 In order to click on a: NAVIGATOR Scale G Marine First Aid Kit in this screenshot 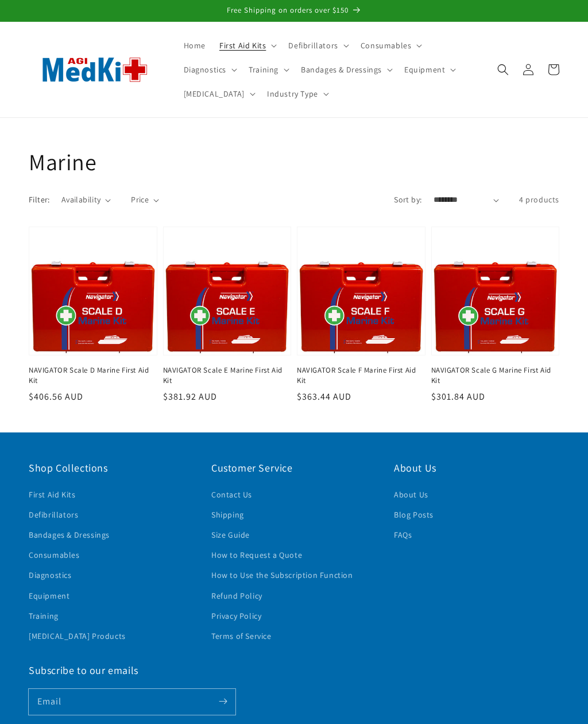, I will do `click(493, 375)`.